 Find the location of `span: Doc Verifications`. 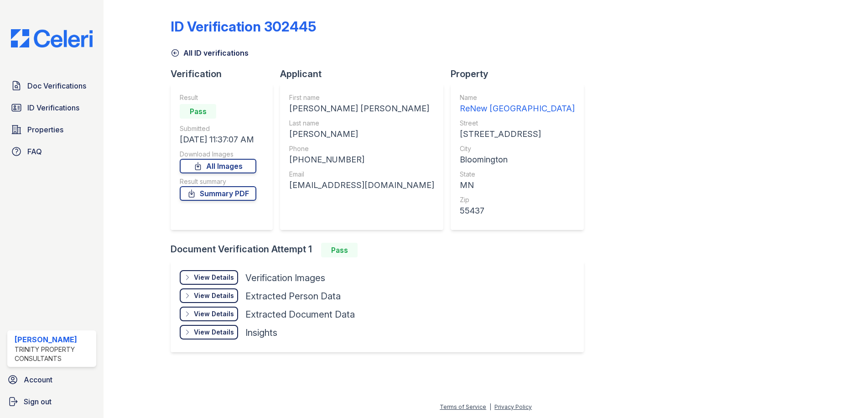

span: Doc Verifications is located at coordinates (57, 86).